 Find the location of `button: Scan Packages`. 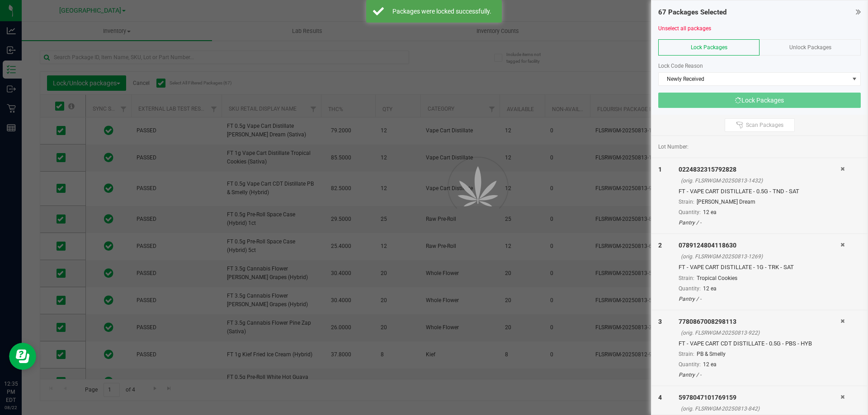

button: Scan Packages is located at coordinates (759, 125).